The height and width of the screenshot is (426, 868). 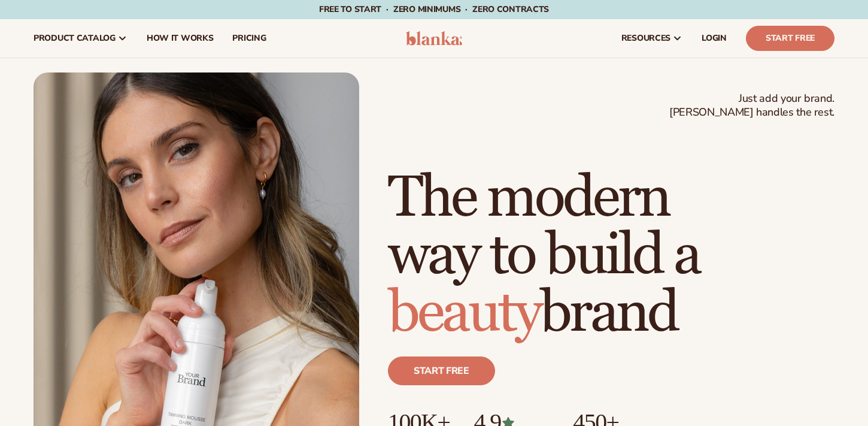 I want to click on span: beauty, so click(x=464, y=313).